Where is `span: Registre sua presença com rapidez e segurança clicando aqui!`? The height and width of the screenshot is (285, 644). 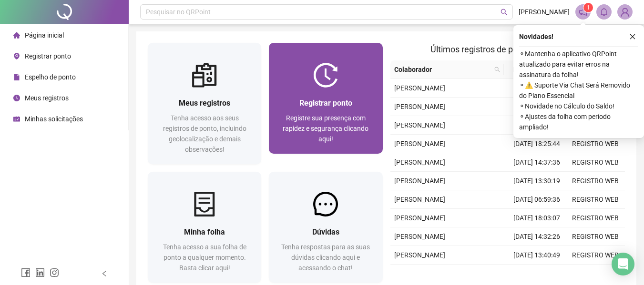
span: Registre sua presença com rapidez e segurança clicando aqui! is located at coordinates (326, 128).